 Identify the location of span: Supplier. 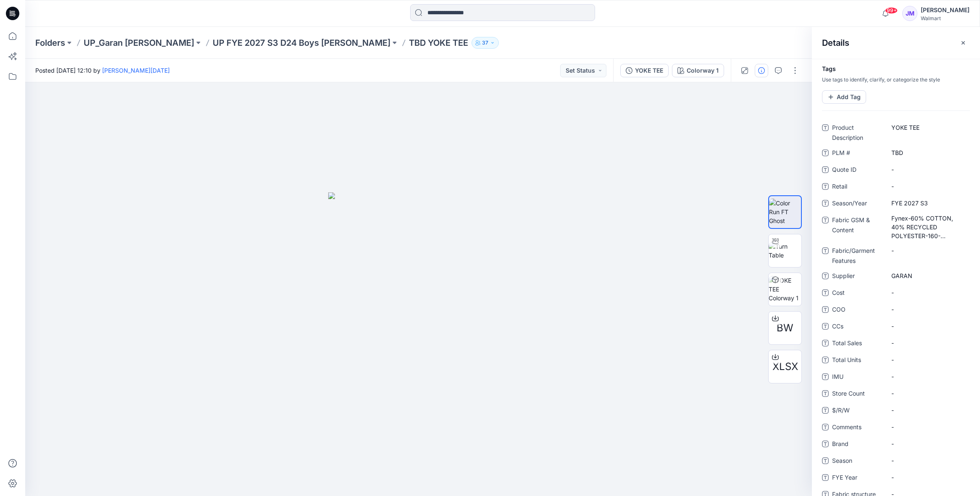
(857, 277).